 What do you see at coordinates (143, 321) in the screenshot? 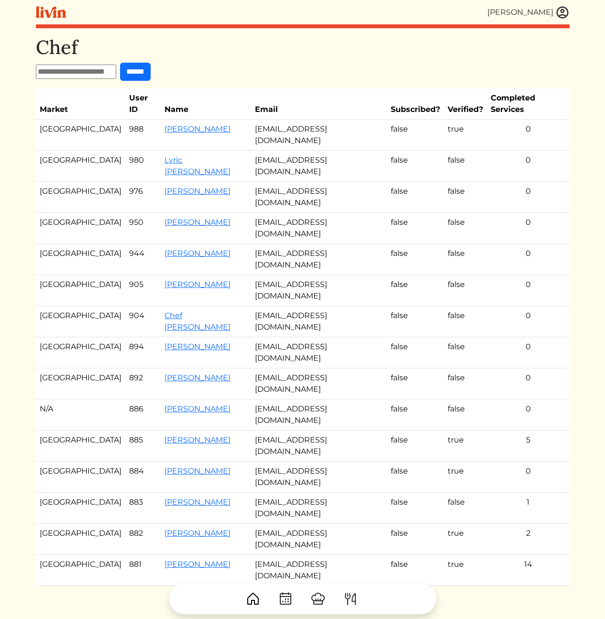
I see `td: 904` at bounding box center [143, 321].